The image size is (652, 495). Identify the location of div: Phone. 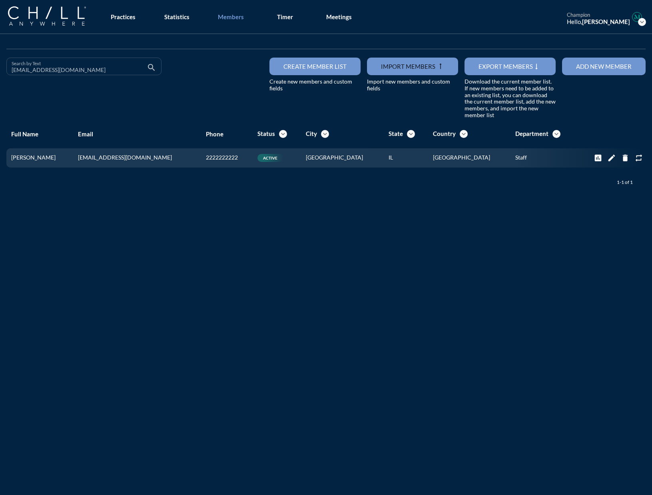
(227, 134).